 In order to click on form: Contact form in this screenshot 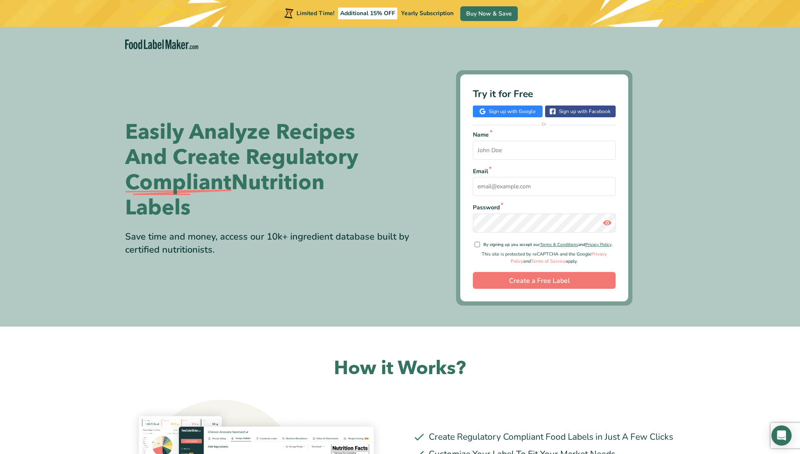, I will do `click(544, 209)`.